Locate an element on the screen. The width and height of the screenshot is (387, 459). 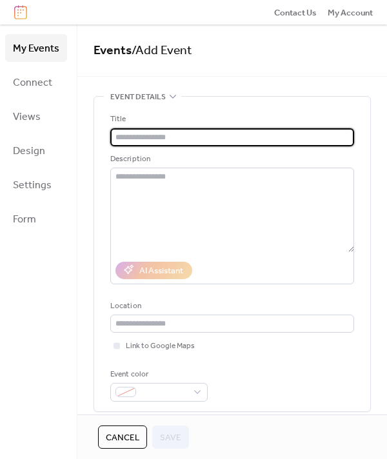
div: Description is located at coordinates (231, 159).